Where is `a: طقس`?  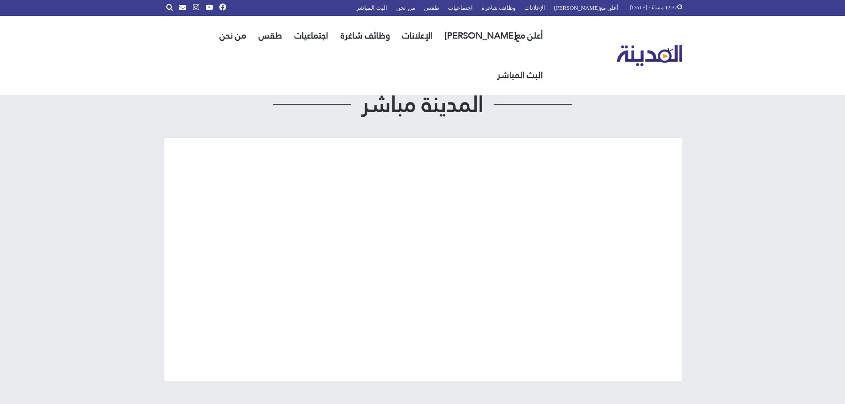
a: طقس is located at coordinates (270, 35).